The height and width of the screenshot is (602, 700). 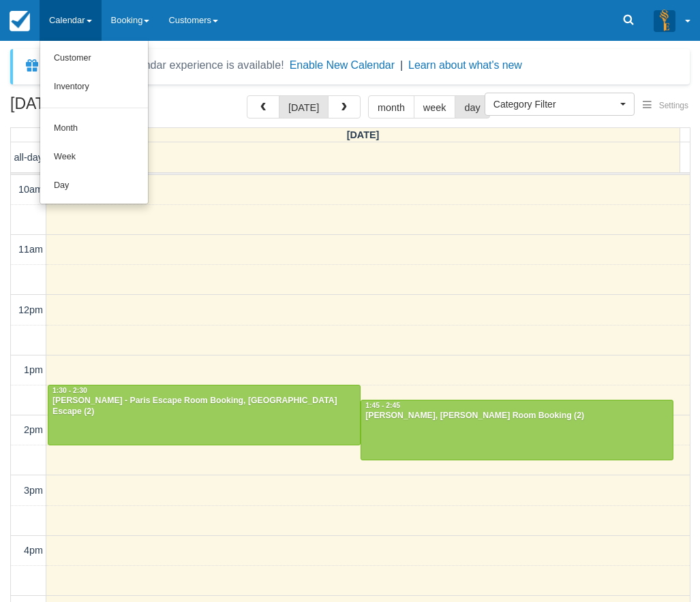 I want to click on img: A3, so click(x=664, y=20).